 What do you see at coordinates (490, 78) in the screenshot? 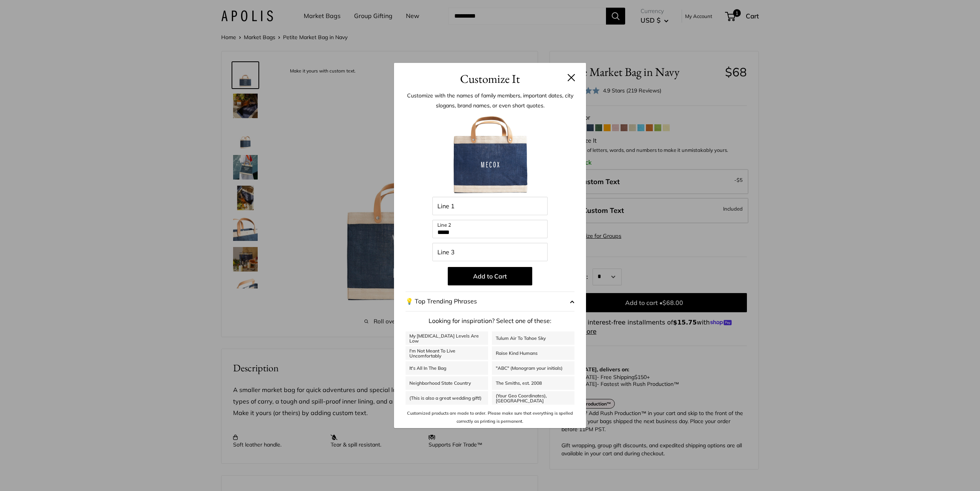
I see `h3: Customize It` at bounding box center [490, 78].